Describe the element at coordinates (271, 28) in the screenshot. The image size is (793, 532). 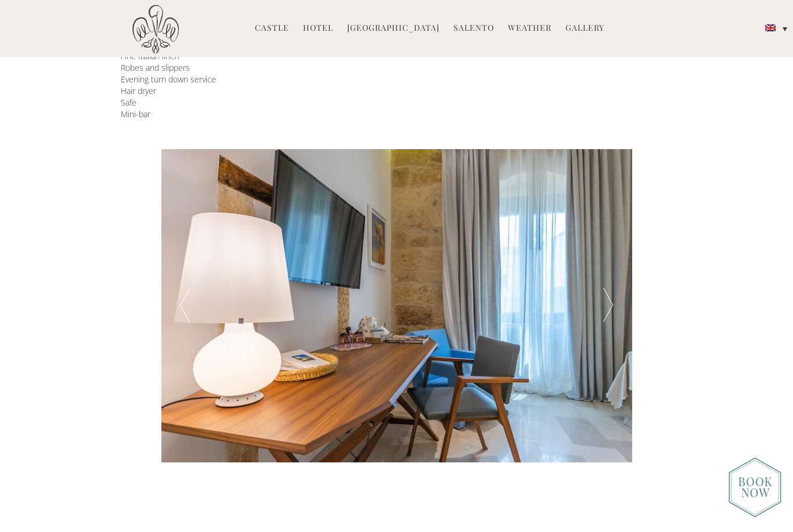
I see `a: Castle` at that location.